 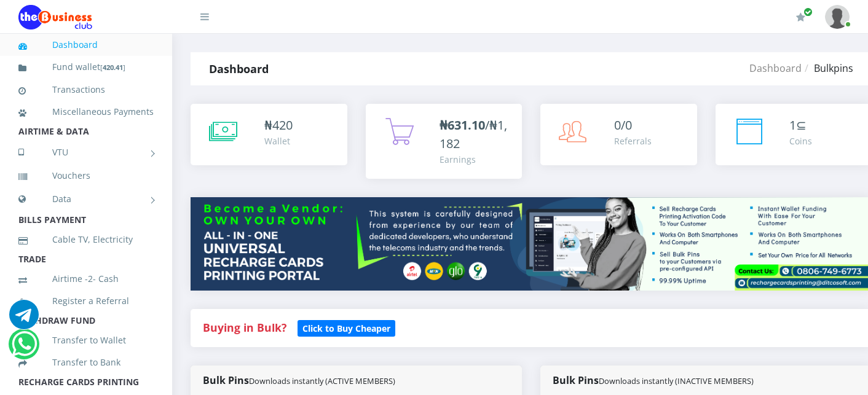 What do you see at coordinates (86, 300) in the screenshot?
I see `a: Register a Referral` at bounding box center [86, 300].